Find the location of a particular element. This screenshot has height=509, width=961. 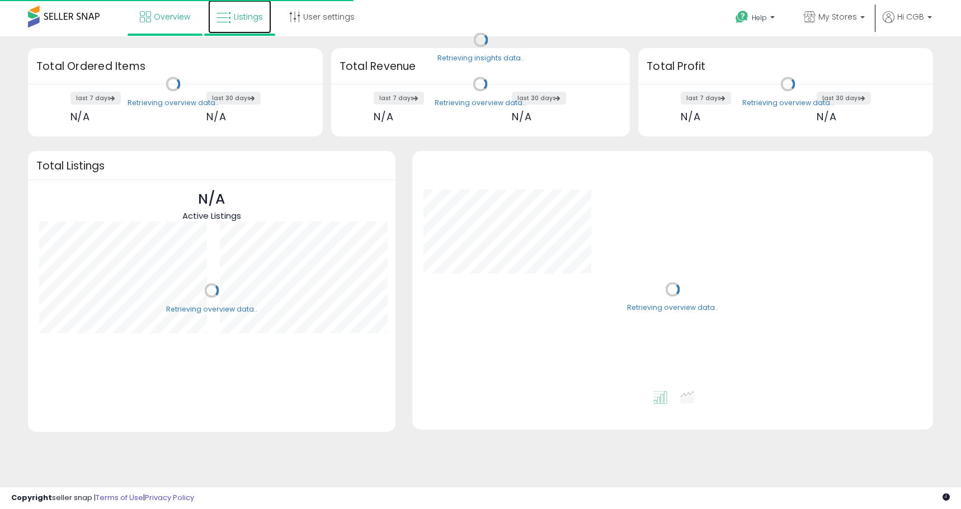

i: Get Help is located at coordinates (742, 17).